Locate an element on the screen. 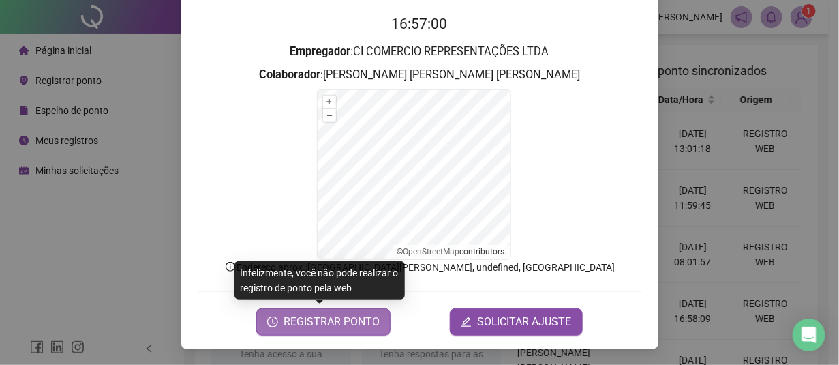 This screenshot has width=839, height=365. strong: Colaborador is located at coordinates (290, 74).